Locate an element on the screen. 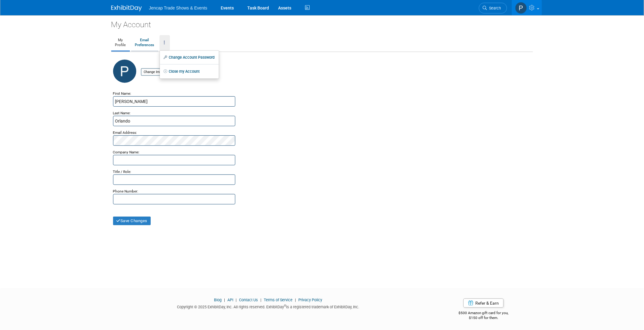 The image size is (644, 330). a: Contact Us is located at coordinates (249, 300).